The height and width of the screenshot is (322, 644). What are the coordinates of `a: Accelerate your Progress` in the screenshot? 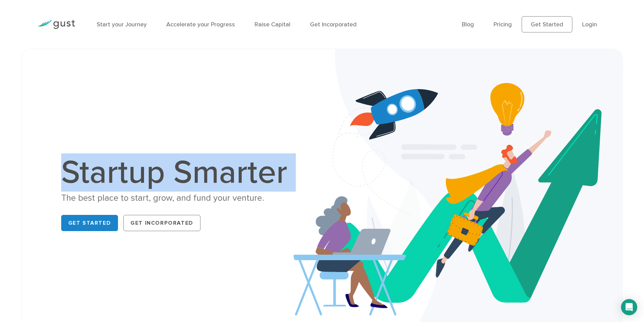 It's located at (201, 24).